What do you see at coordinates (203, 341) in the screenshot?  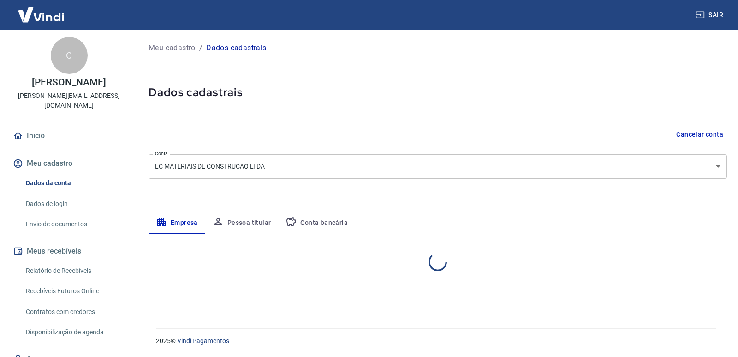 I see `a: Vindi Pagamentos` at bounding box center [203, 341].